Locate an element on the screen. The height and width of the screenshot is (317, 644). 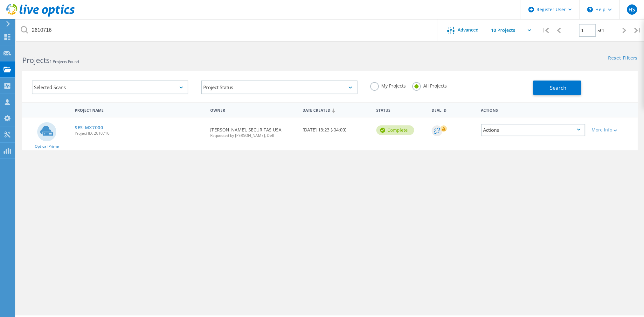
div: Status is located at coordinates (401, 109).